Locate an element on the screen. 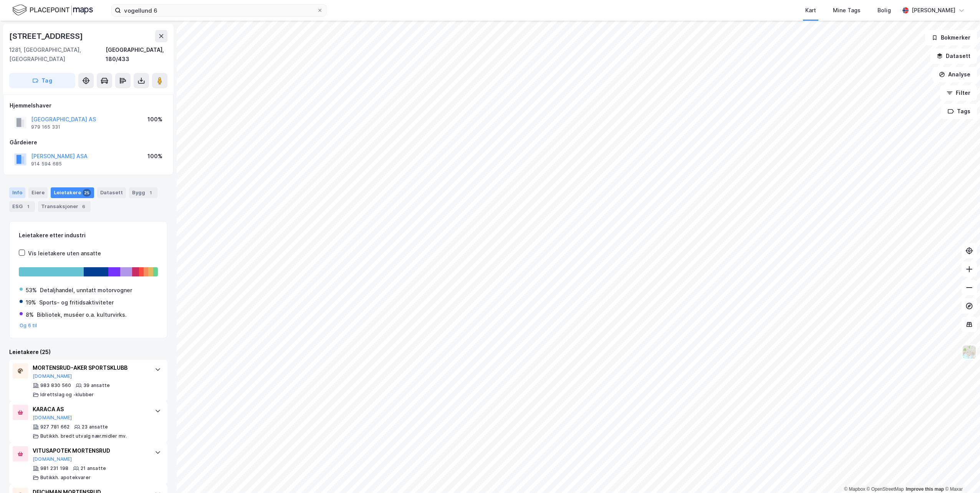 The height and width of the screenshot is (493, 980). div: Mine Tags is located at coordinates (847, 10).